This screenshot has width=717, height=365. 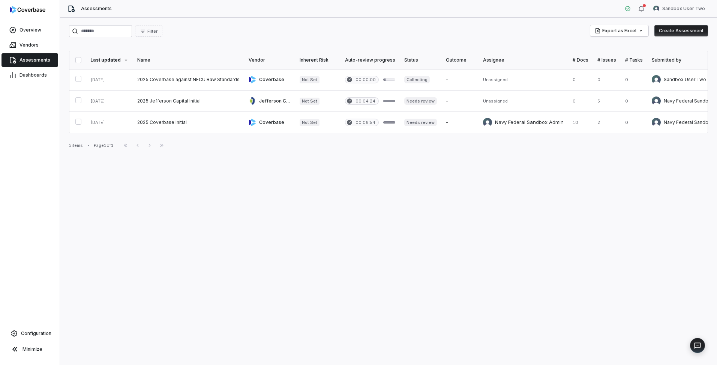 I want to click on button: Filter, so click(x=149, y=31).